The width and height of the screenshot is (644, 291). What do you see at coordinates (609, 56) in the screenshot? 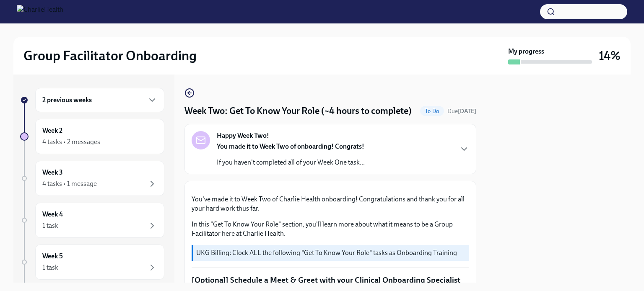
I see `h3: 14%` at bounding box center [609, 56].